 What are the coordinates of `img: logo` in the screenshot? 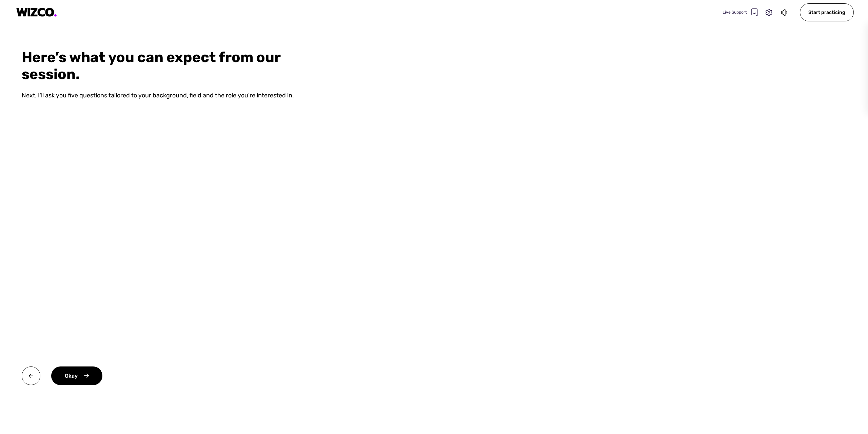 It's located at (37, 12).